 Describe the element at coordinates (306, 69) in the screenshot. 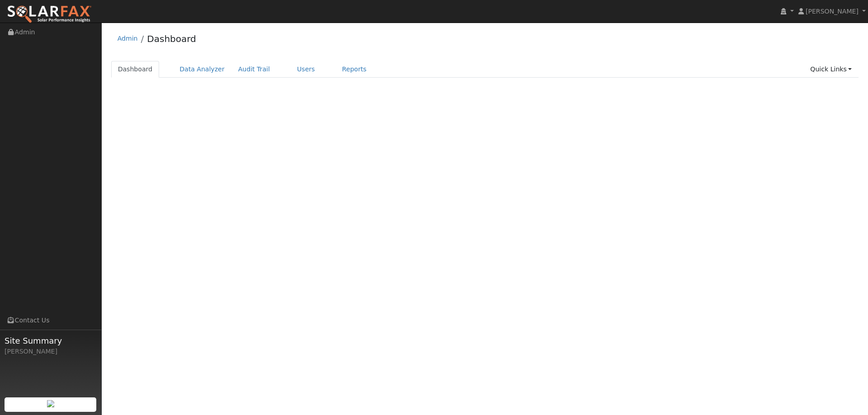

I see `a: Users` at that location.